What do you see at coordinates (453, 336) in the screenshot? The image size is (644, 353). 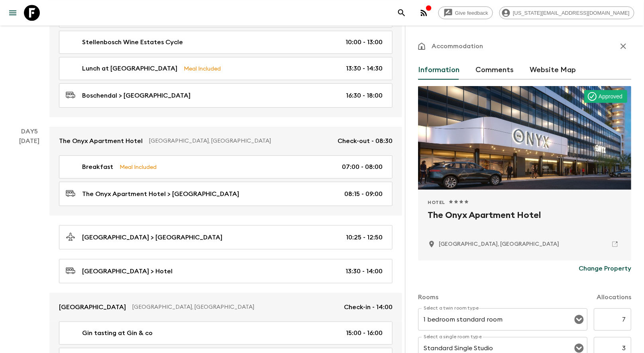 I see `label: Select a single room type` at bounding box center [453, 336].